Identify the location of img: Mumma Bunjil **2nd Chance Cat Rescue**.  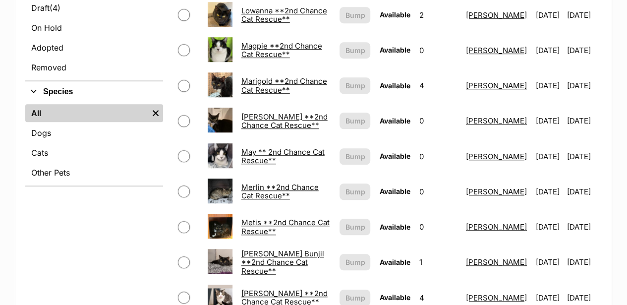
(220, 261).